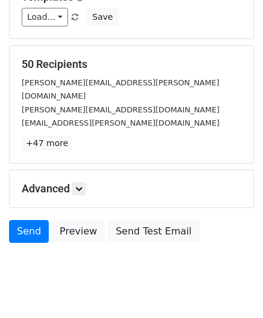 The height and width of the screenshot is (318, 263). Describe the element at coordinates (29, 231) in the screenshot. I see `a: Send` at that location.